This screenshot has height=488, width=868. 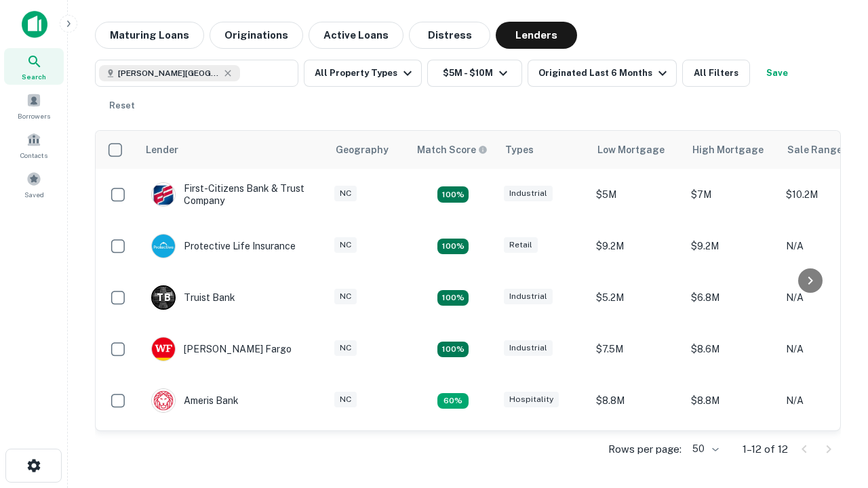 I want to click on a: Borrowers, so click(x=34, y=106).